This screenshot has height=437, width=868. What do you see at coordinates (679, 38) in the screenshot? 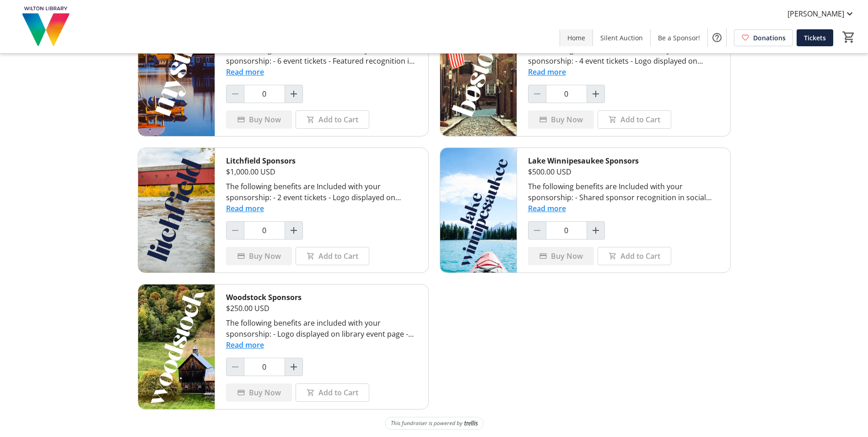
I see `span: Be a Sponsor!` at bounding box center [679, 38].